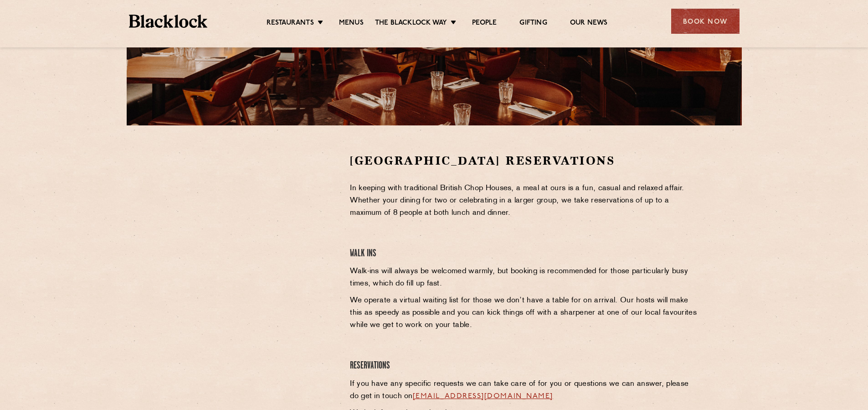 This screenshot has width=868, height=410. What do you see at coordinates (524, 254) in the screenshot?
I see `h4: Walk Ins` at bounding box center [524, 254].